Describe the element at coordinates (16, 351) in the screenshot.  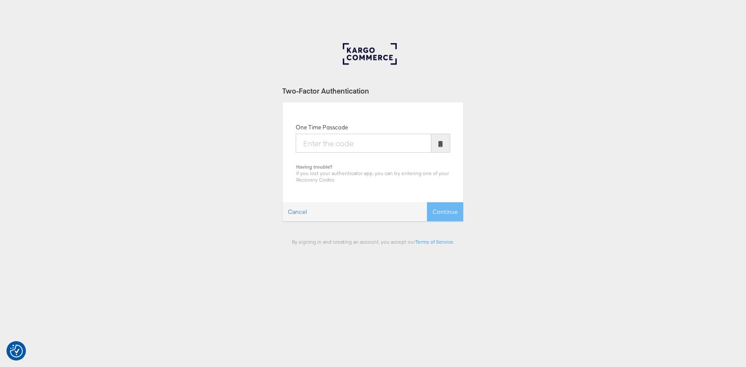
I see `img: Revisit consent button` at that location.